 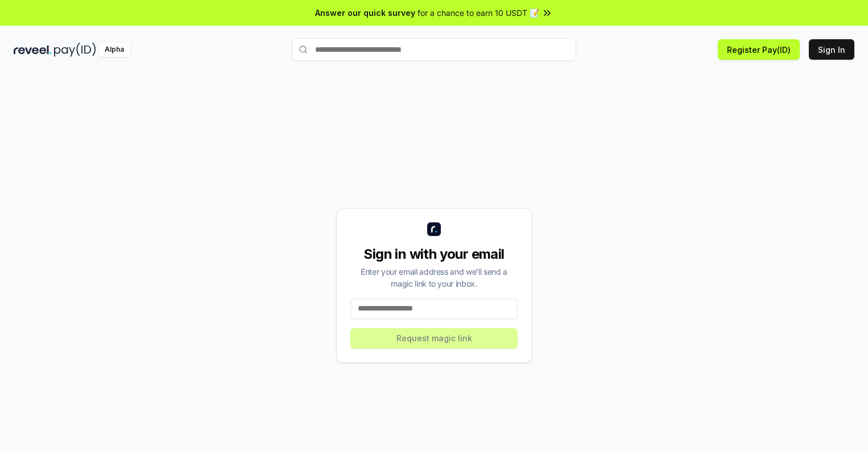 What do you see at coordinates (434, 278) in the screenshot?
I see `div: Enter your email address and we’ll send a magic link to your inbox.` at bounding box center [434, 278].